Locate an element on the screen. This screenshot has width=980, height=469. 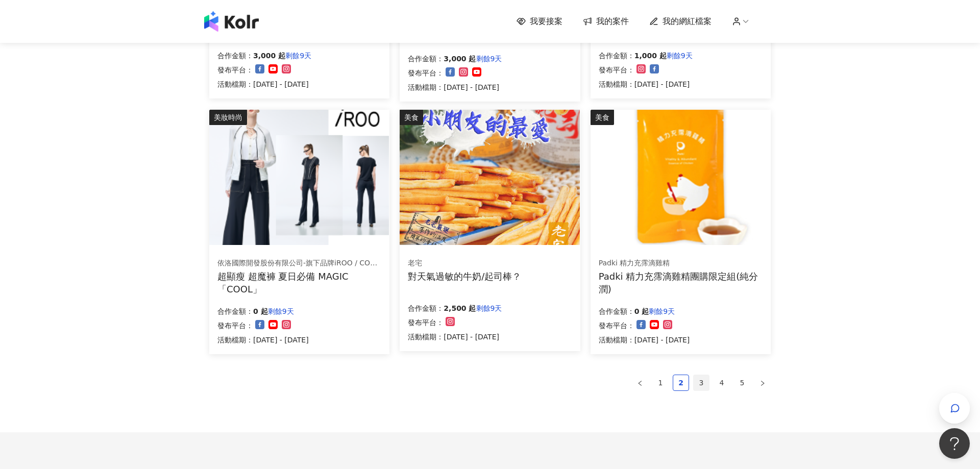
li: 5 is located at coordinates (742, 383).